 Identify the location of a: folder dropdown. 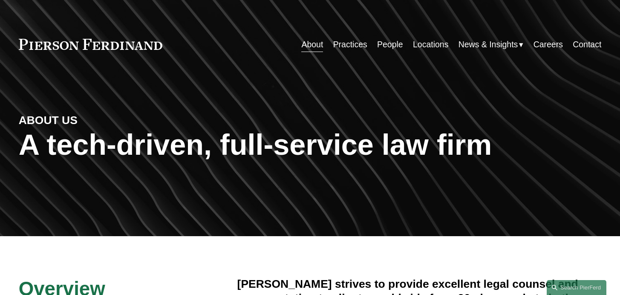
(491, 44).